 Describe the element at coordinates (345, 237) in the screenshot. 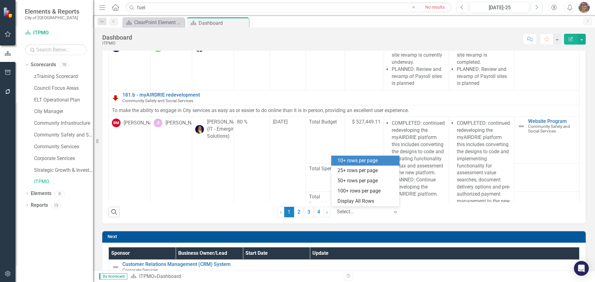

I see `h3: Next` at that location.